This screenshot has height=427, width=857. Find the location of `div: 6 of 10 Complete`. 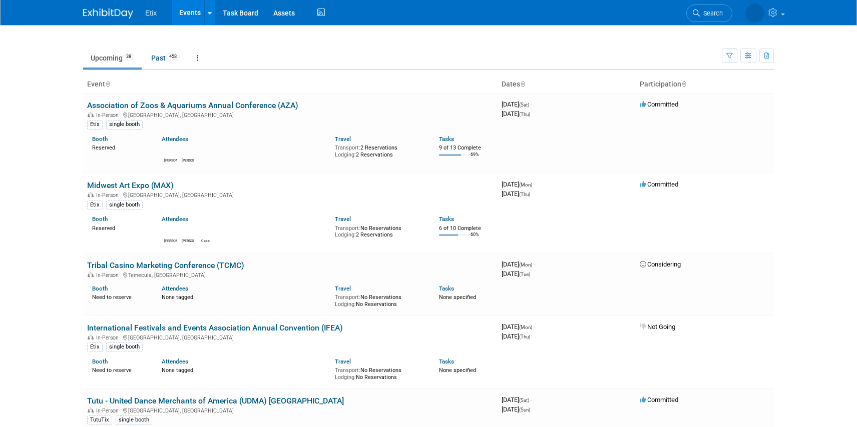

div: 6 of 10 Complete is located at coordinates (466, 229).